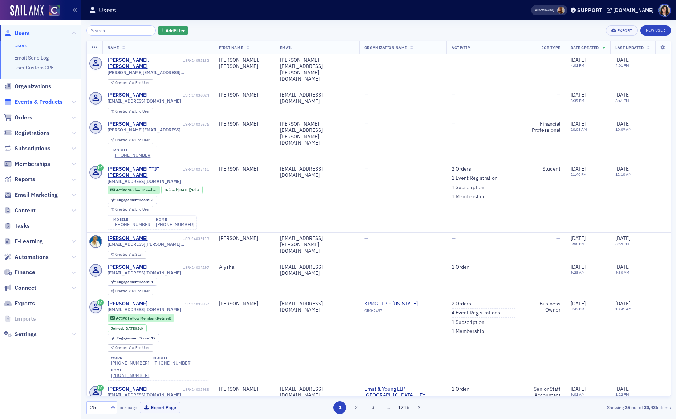 This screenshot has height=419, width=676. Describe the element at coordinates (542, 127) in the screenshot. I see `div: Financial Professional` at that location.